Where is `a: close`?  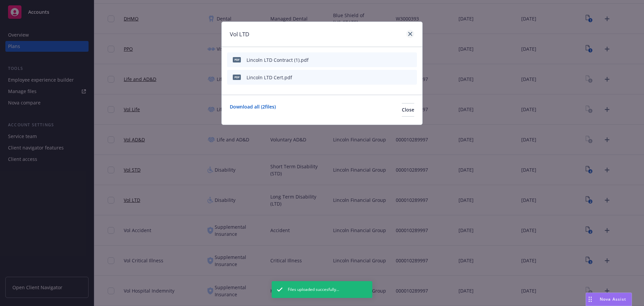
a: close is located at coordinates (410, 34).